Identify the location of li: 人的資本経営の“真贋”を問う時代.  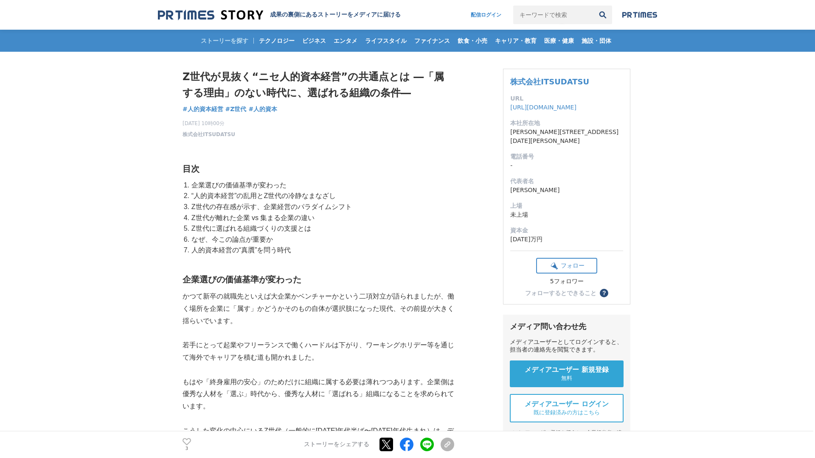
(322, 250).